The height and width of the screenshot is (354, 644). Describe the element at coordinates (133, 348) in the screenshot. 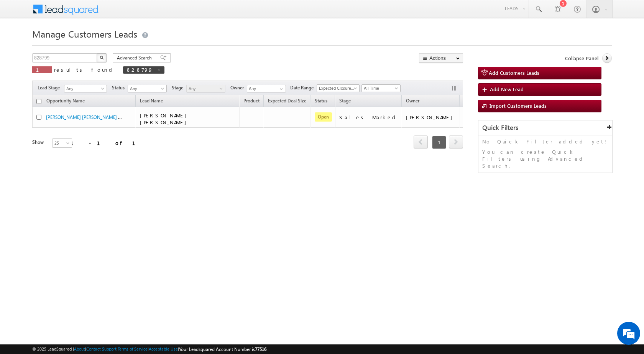

I see `a: Terms of Service` at that location.